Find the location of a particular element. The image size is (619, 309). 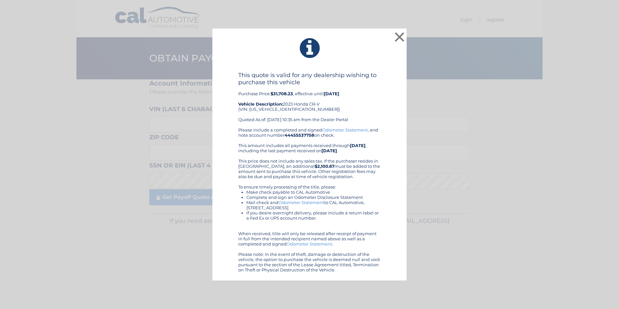

b: 44455537758 is located at coordinates (299, 135).